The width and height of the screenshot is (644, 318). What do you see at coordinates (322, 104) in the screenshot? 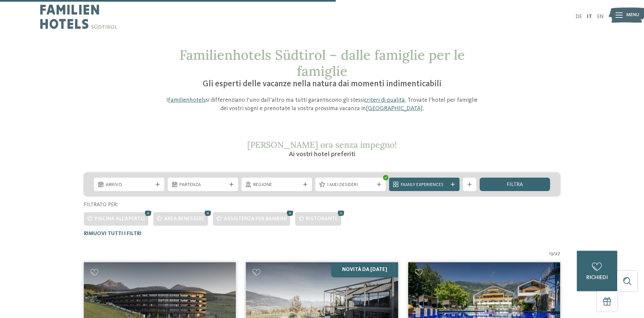
I see `p: I si differenziano l’uno dall’altro ma tutti garantiscono gli stessi . Trovate l’hotel per famigl...` at bounding box center [322, 104].